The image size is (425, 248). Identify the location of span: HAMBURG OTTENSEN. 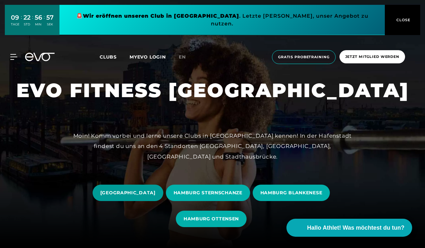
(211, 218).